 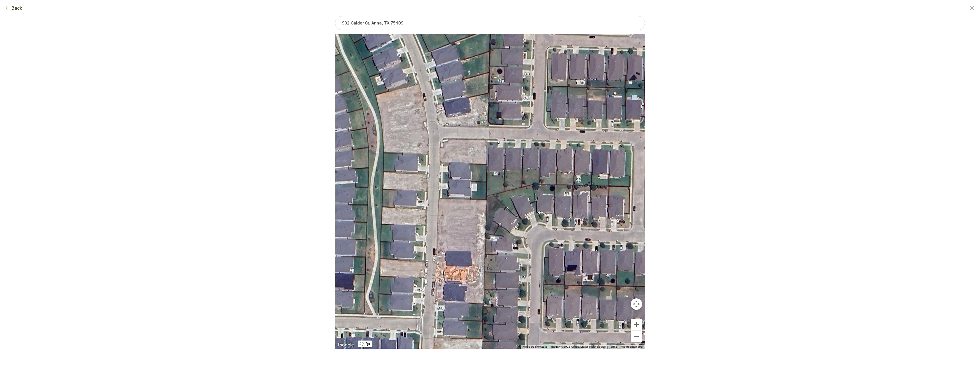 I want to click on a: Report a map error, so click(x=632, y=347).